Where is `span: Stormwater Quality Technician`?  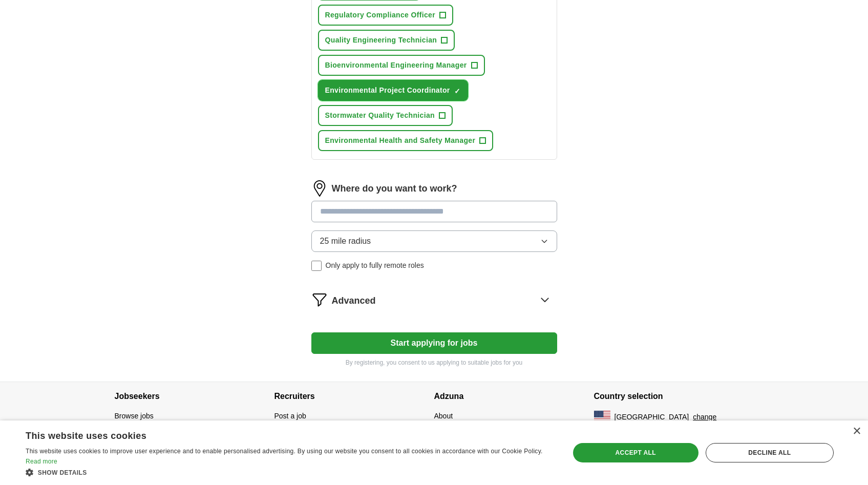
span: Stormwater Quality Technician is located at coordinates (380, 115).